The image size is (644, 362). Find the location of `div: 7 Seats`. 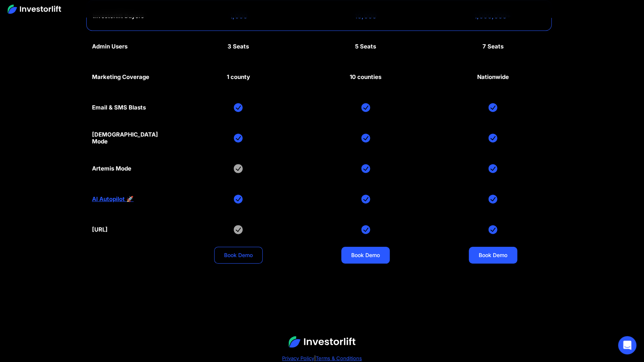

div: 7 Seats is located at coordinates (493, 47).